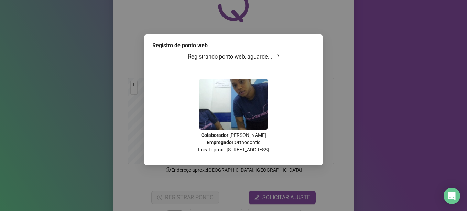  What do you see at coordinates (220, 142) in the screenshot?
I see `strong: Empregador` at bounding box center [220, 142].